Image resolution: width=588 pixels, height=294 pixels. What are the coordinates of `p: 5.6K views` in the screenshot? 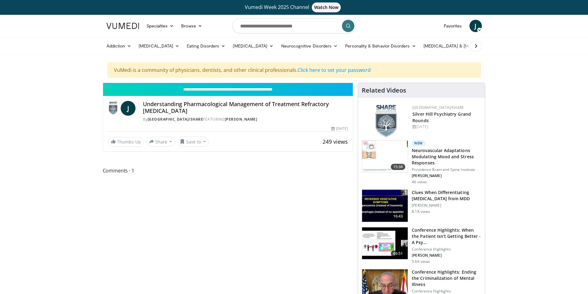 It's located at (421, 262).